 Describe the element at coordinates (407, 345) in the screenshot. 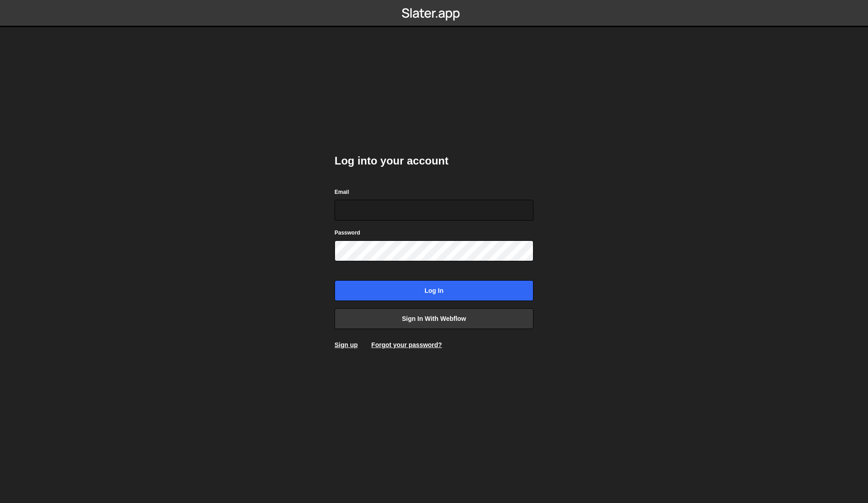

I see `a: Forgot your password?` at that location.